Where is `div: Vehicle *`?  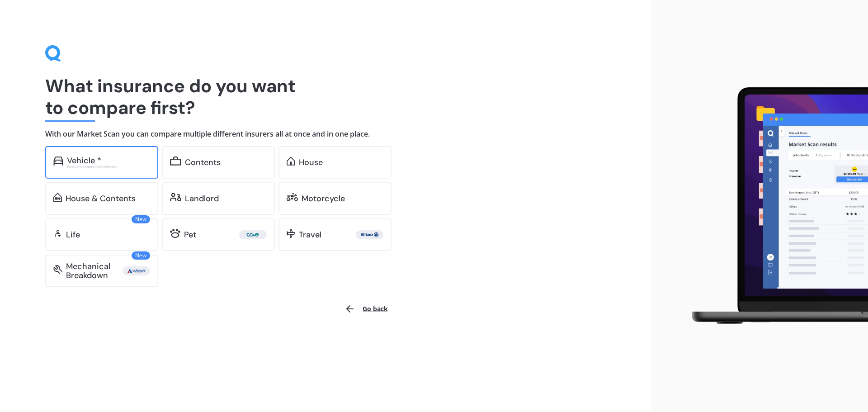 div: Vehicle * is located at coordinates (84, 161).